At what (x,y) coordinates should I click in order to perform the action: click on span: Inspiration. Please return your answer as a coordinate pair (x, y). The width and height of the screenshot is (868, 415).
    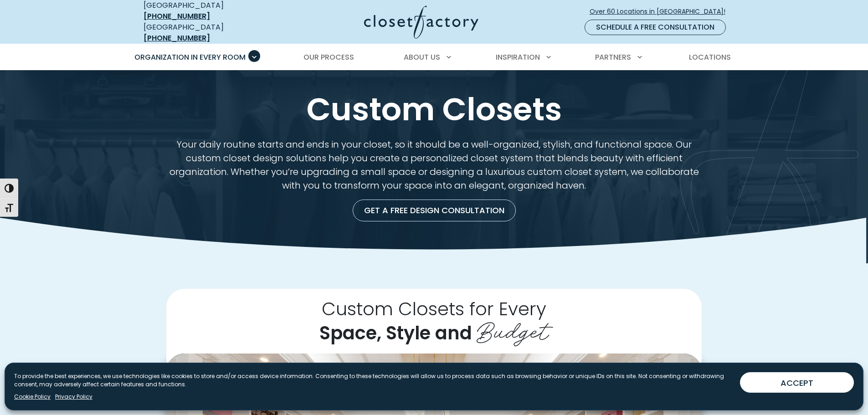
    Looking at the image, I should click on (518, 57).